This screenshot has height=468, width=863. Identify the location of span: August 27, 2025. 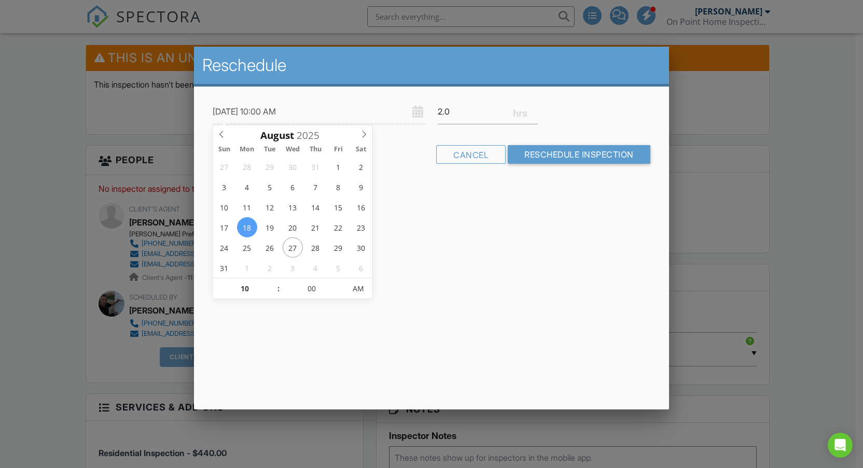
(292, 247).